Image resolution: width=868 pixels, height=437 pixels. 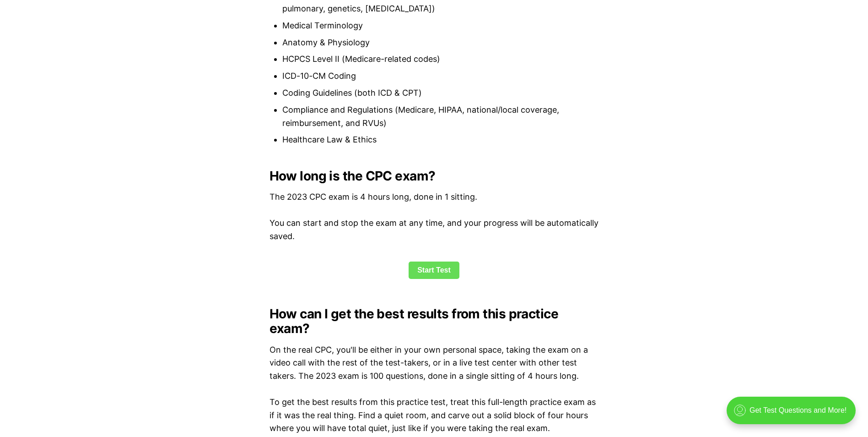 I want to click on h2: How long is the CPC exam?, so click(x=434, y=176).